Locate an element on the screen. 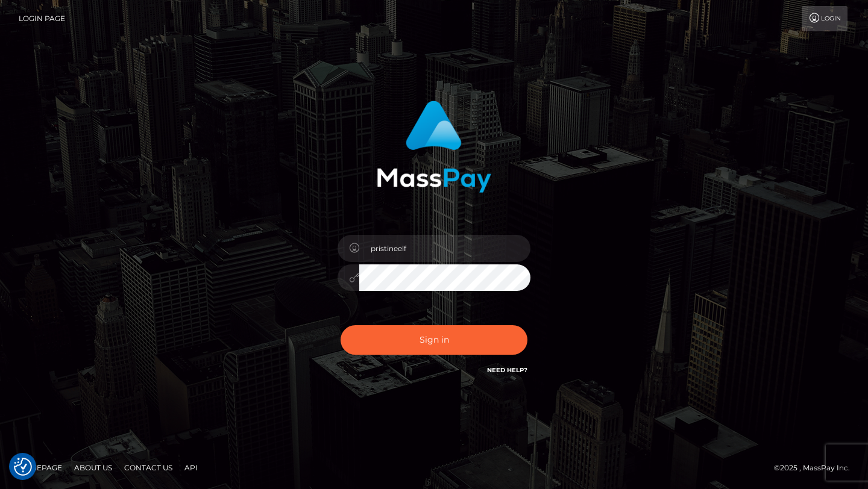 This screenshot has width=868, height=489. img: MassPay Login is located at coordinates (434, 146).